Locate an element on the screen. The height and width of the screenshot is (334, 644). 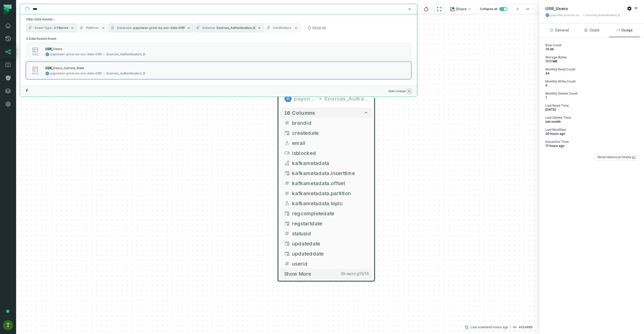
span: Open Lineage is located at coordinates (400, 91).